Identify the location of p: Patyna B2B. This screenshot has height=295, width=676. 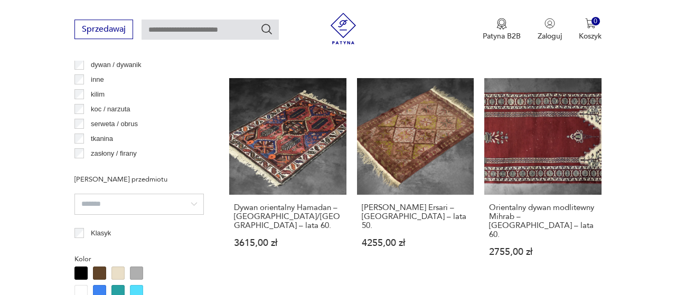
(502, 36).